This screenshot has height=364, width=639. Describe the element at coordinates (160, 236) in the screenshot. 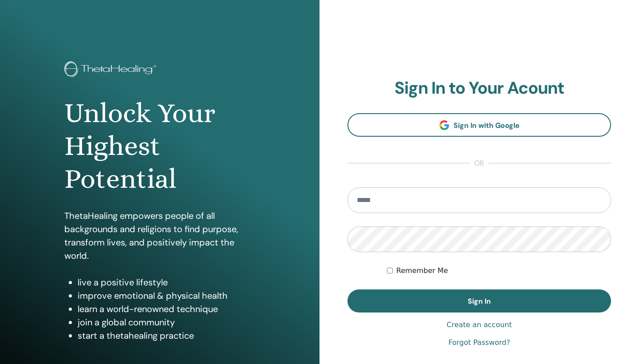

I see `p: ThetaHealing empowers people of all backgrounds and religions to find purpose, transform lives, a...` at that location.